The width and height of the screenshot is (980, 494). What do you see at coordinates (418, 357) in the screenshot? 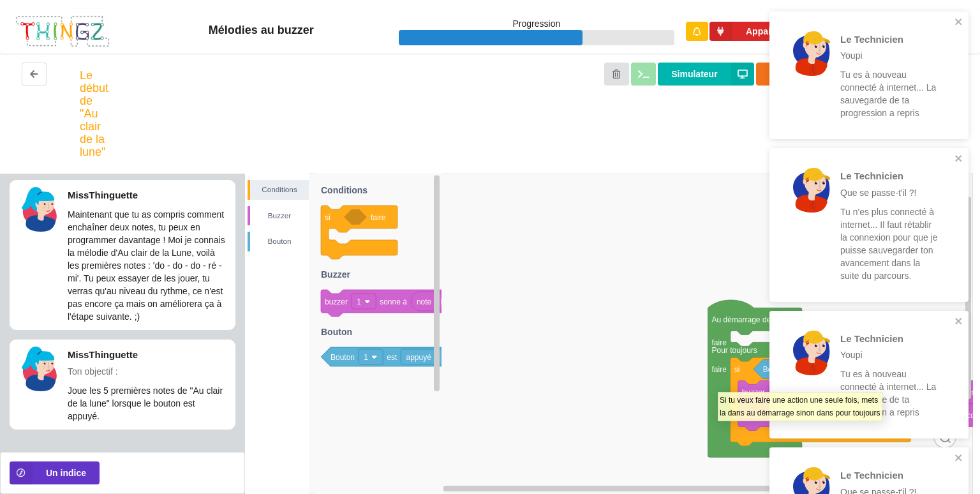
I see `text: appuyé` at bounding box center [418, 357].